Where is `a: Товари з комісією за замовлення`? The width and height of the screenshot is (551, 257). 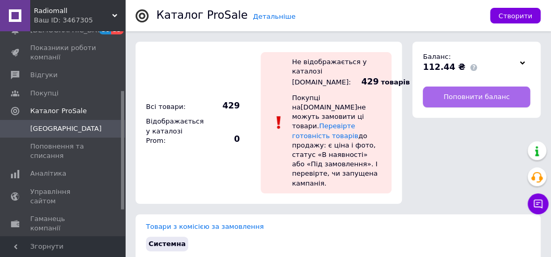
a: Товари з комісією за замовлення is located at coordinates (205, 226).